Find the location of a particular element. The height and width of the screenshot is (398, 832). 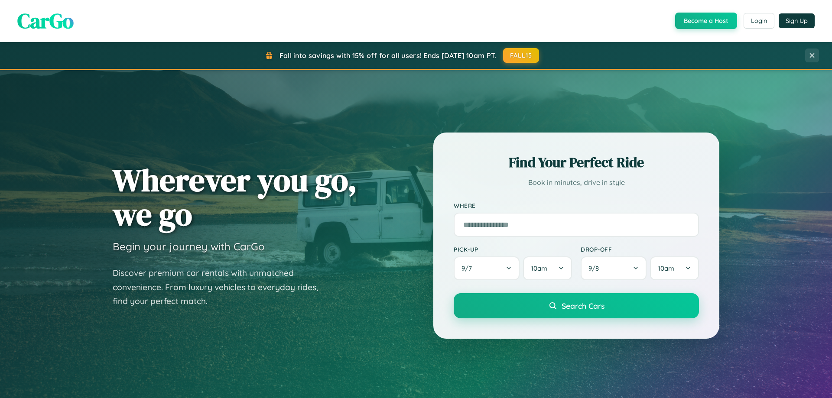

label: Where is located at coordinates (576, 205).